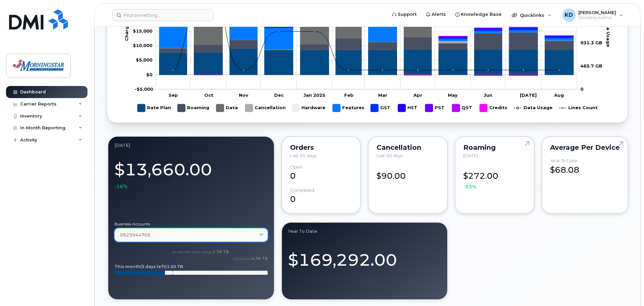 This screenshot has height=306, width=644. What do you see at coordinates (559, 95) in the screenshot?
I see `tspan: Aug` at bounding box center [559, 95].